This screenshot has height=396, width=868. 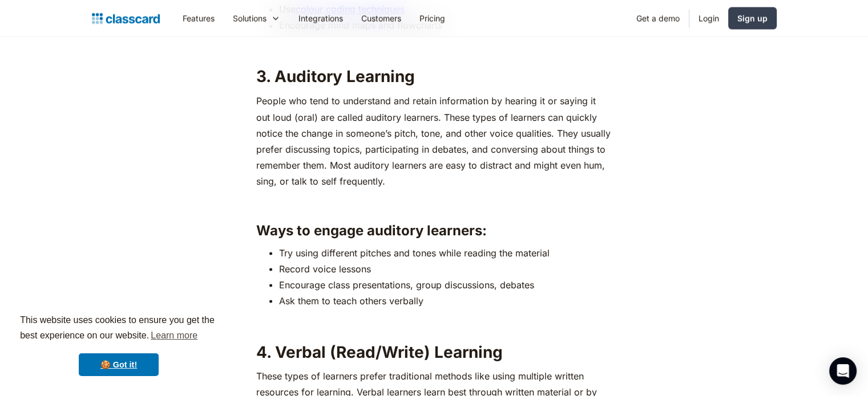 I want to click on a: Login, so click(x=709, y=18).